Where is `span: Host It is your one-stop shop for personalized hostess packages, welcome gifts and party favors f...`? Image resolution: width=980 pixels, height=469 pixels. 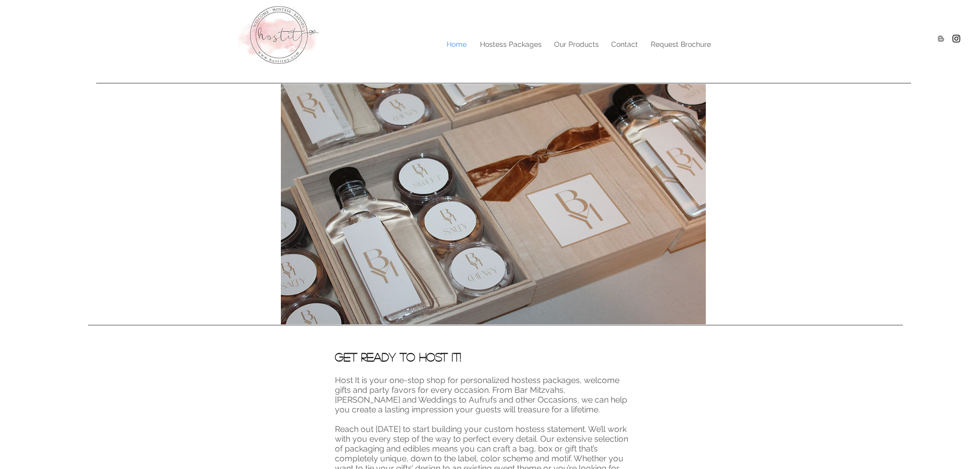 span: Host It is your one-stop shop for personalized hostess packages, welcome gifts and party favors f... is located at coordinates (481, 395).